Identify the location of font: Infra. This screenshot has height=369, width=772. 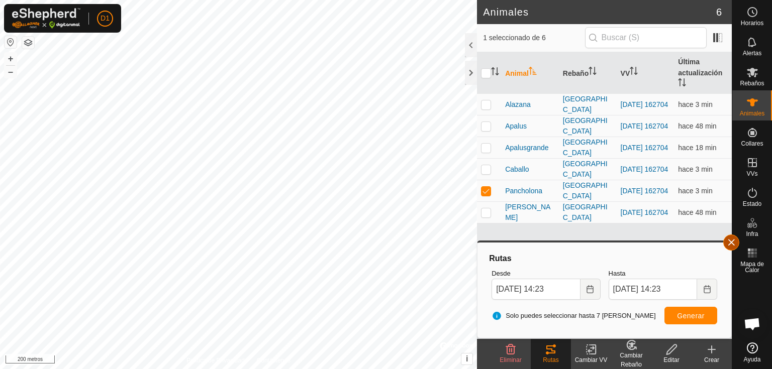
(752, 234).